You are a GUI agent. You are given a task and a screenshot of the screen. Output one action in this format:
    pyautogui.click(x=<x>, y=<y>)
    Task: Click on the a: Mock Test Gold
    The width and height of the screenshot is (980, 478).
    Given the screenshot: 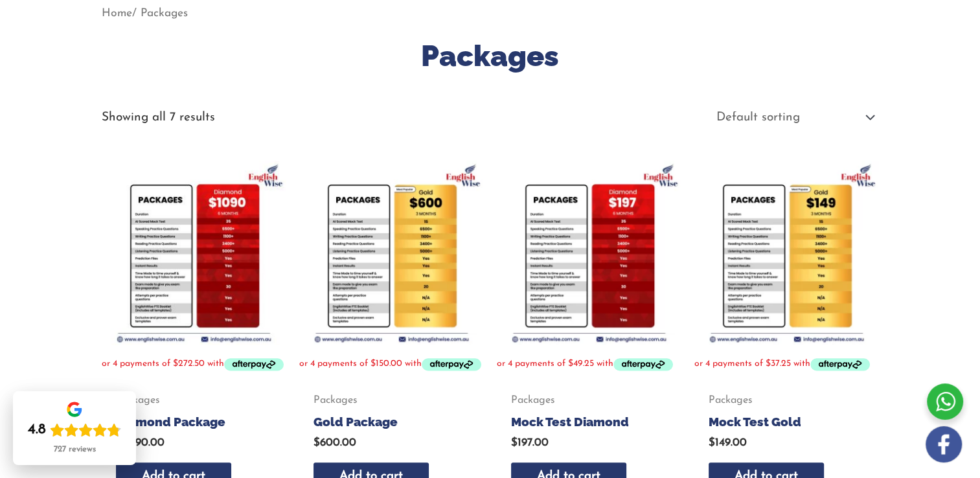 What is the action you would take?
    pyautogui.click(x=786, y=425)
    